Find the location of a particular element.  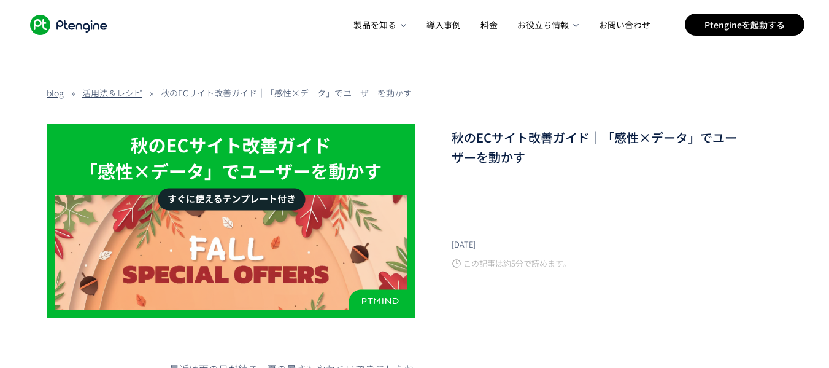

span: 導入事例 is located at coordinates (444, 25).